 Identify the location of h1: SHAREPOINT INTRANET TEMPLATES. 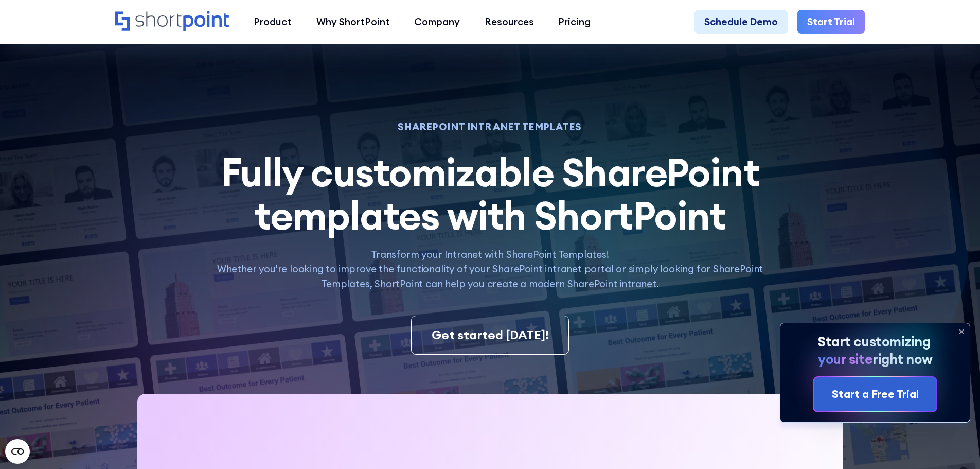
(490, 126).